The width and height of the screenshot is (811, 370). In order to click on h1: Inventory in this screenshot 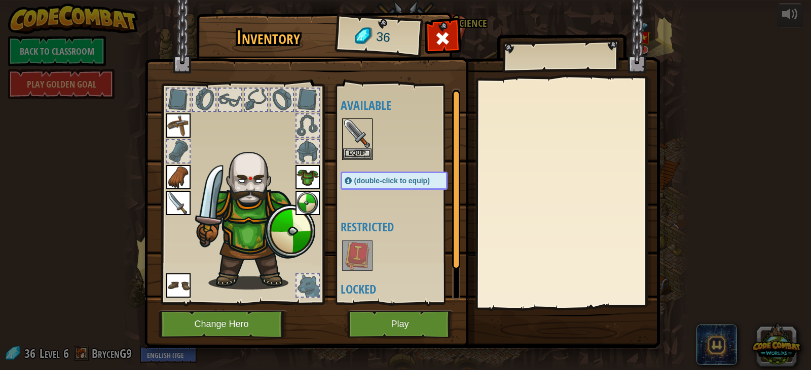, I will do `click(268, 37)`.